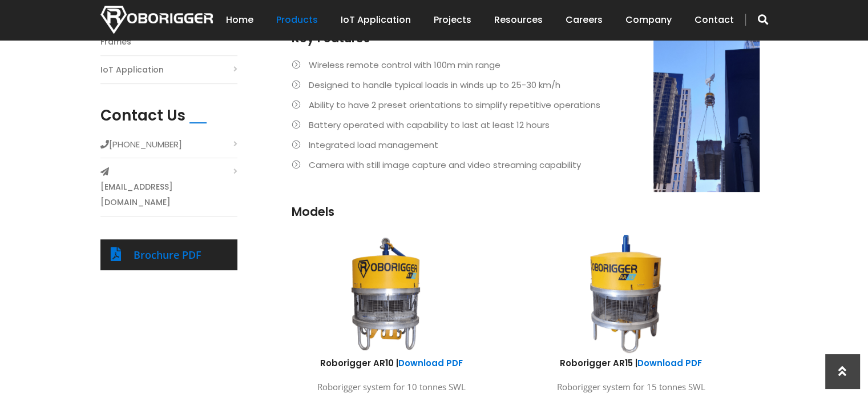  Describe the element at coordinates (519, 20) in the screenshot. I see `a: Resources` at that location.